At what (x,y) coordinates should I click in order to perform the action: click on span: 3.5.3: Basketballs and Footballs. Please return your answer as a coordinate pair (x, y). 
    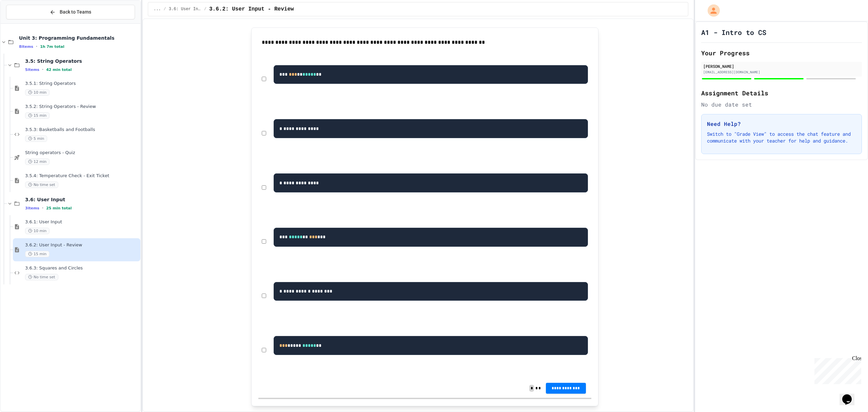
    Looking at the image, I should click on (82, 130).